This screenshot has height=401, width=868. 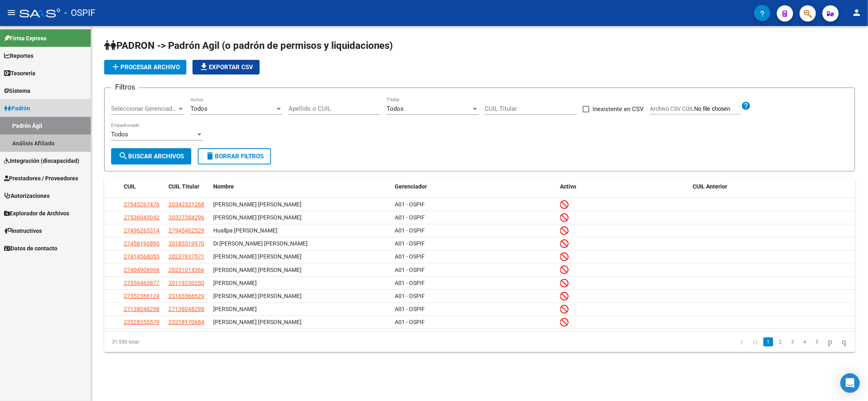 I want to click on span: Tesorería, so click(x=20, y=73).